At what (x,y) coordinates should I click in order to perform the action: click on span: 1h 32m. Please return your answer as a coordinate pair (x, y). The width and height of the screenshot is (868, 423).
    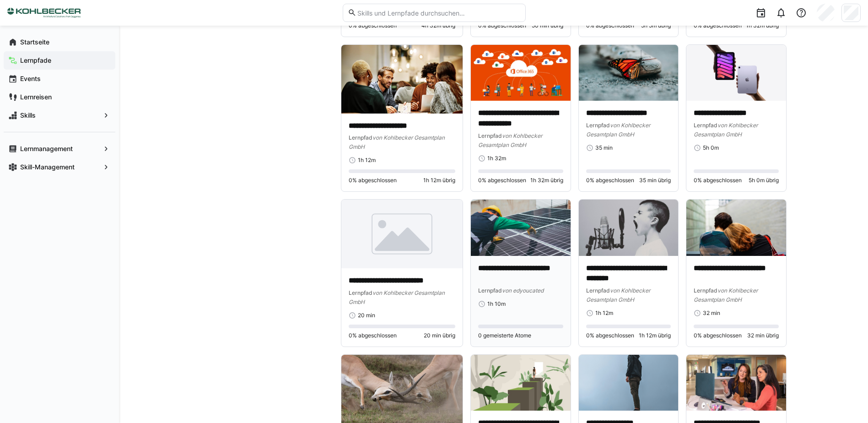
    Looking at the image, I should click on (497, 158).